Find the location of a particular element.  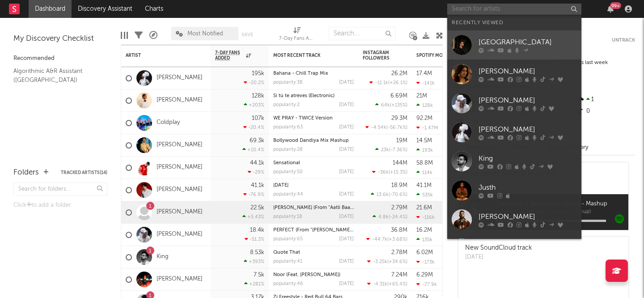

input: Search... is located at coordinates (362, 33).